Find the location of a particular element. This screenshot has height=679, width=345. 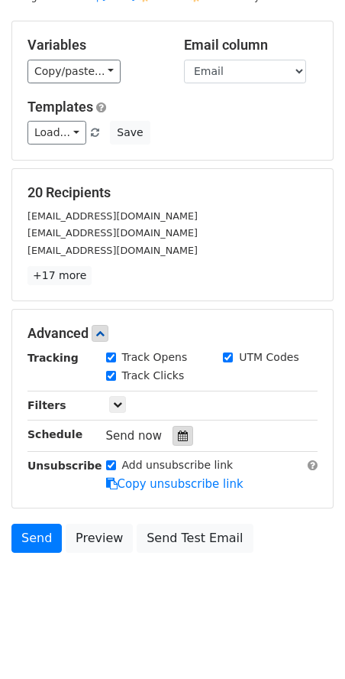

h5: 20 Recipients is located at coordinates (173, 193).